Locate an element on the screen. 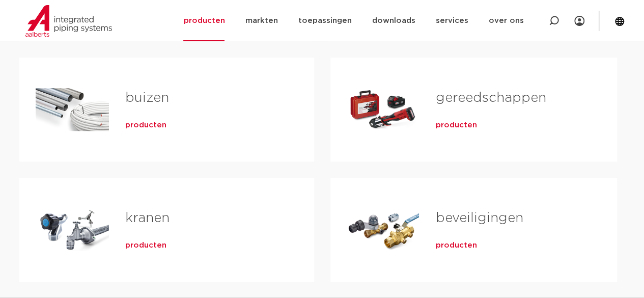 The width and height of the screenshot is (644, 298). a: gereedschappen is located at coordinates (491, 98).